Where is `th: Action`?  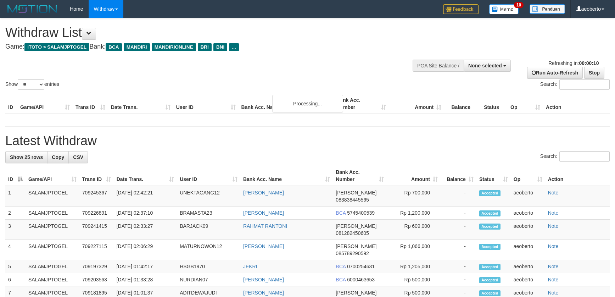 th: Action is located at coordinates (576, 103).